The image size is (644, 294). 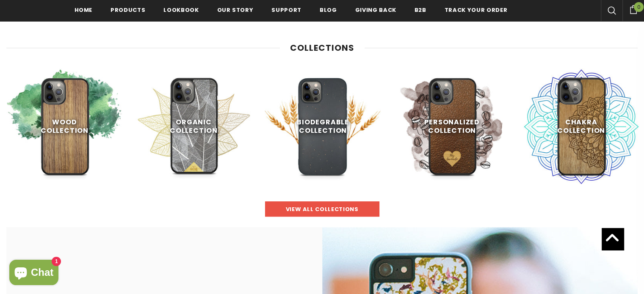 What do you see at coordinates (236, 10) in the screenshot?
I see `span: Our Story` at bounding box center [236, 10].